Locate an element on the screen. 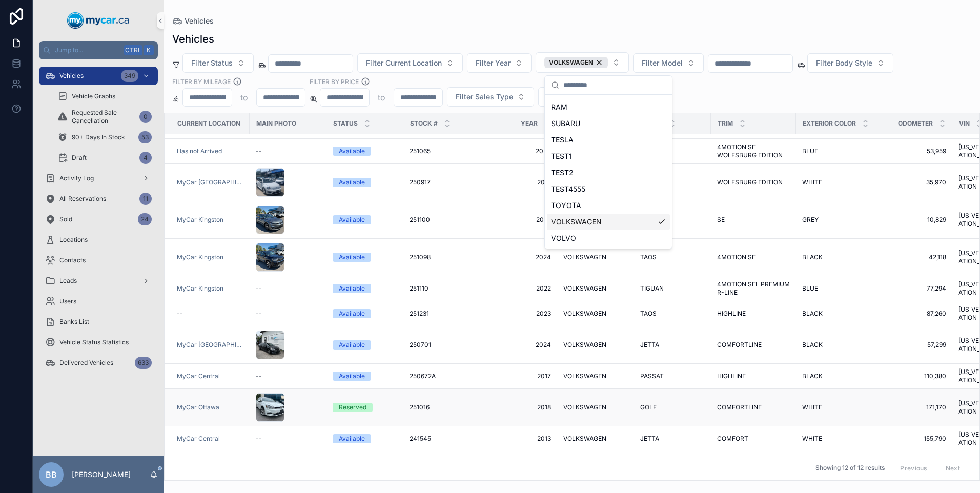 Image resolution: width=980 pixels, height=493 pixels. span: Odometer is located at coordinates (915, 123).